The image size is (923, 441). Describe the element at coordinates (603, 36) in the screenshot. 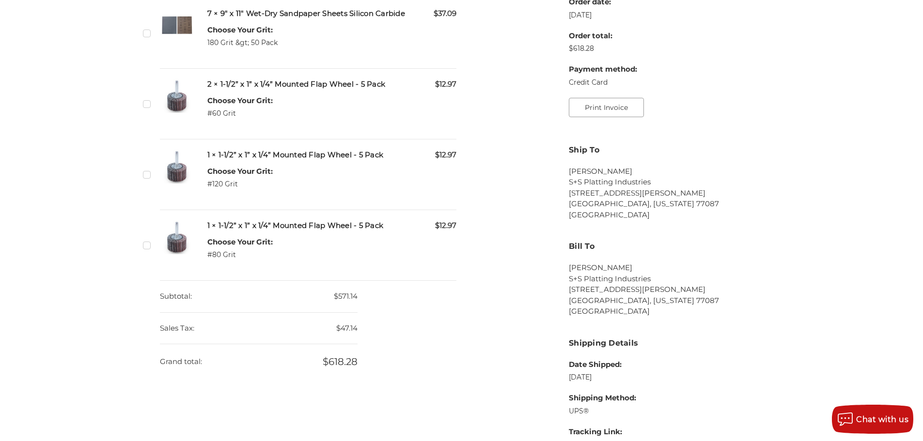

I see `dt: Order total:` at that location.